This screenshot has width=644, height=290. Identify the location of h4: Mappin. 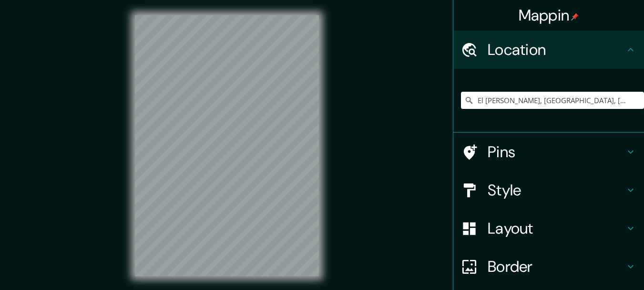
(549, 15).